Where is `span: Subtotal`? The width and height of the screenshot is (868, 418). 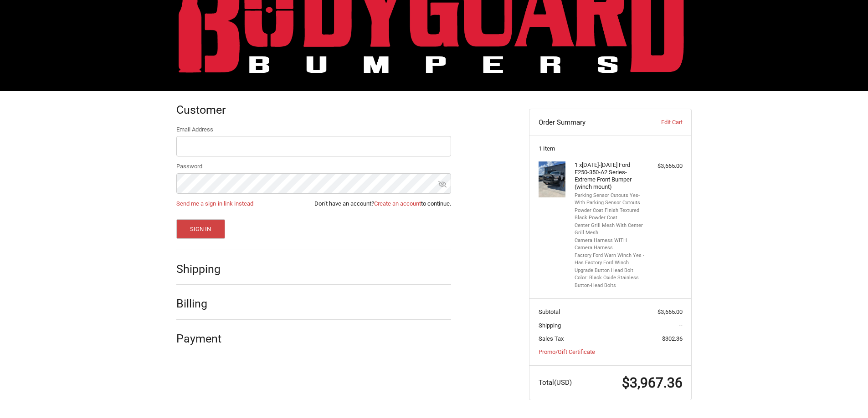
span: Subtotal is located at coordinates (549, 312).